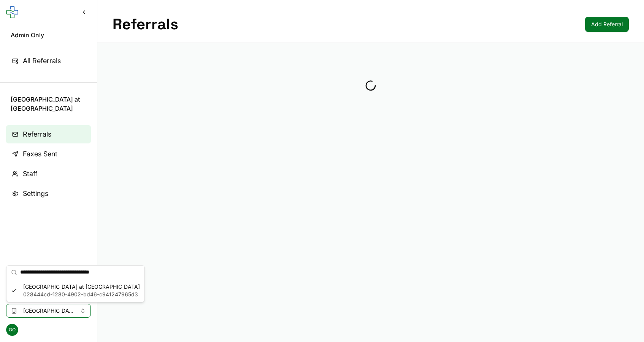 Image resolution: width=644 pixels, height=342 pixels. I want to click on a: Faxes Sent, so click(48, 154).